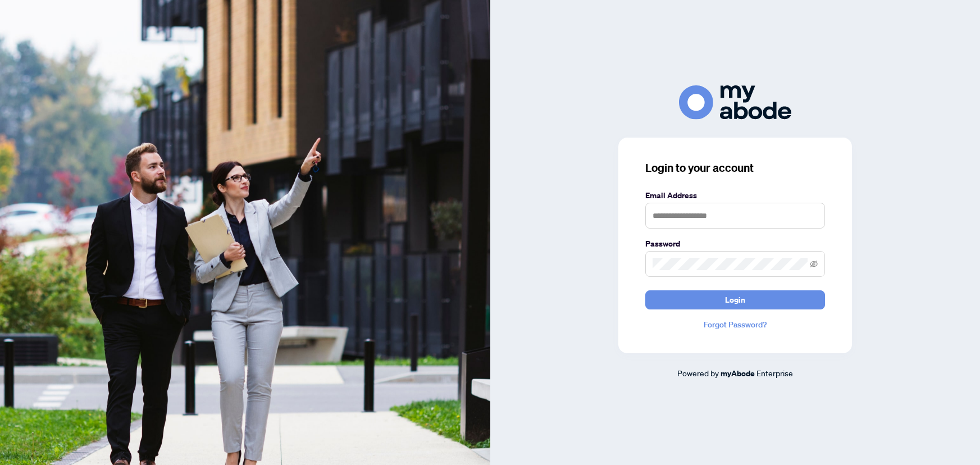 Image resolution: width=980 pixels, height=465 pixels. What do you see at coordinates (774, 372) in the screenshot?
I see `span: Enterprise` at bounding box center [774, 372].